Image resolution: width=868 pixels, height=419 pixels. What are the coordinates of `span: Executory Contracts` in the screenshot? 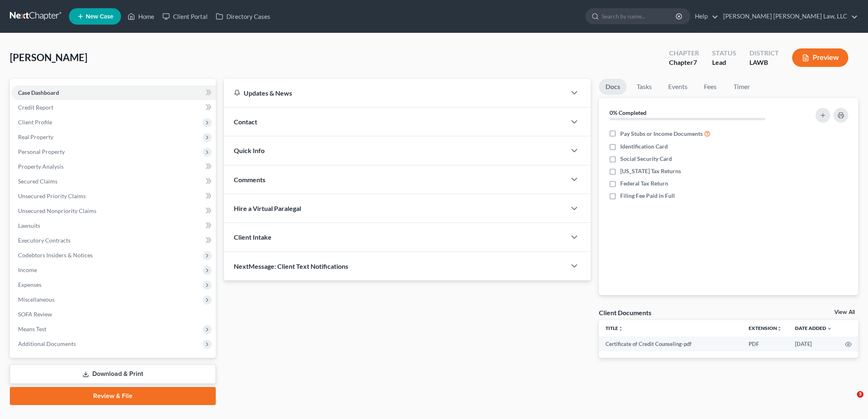 It's located at (44, 240).